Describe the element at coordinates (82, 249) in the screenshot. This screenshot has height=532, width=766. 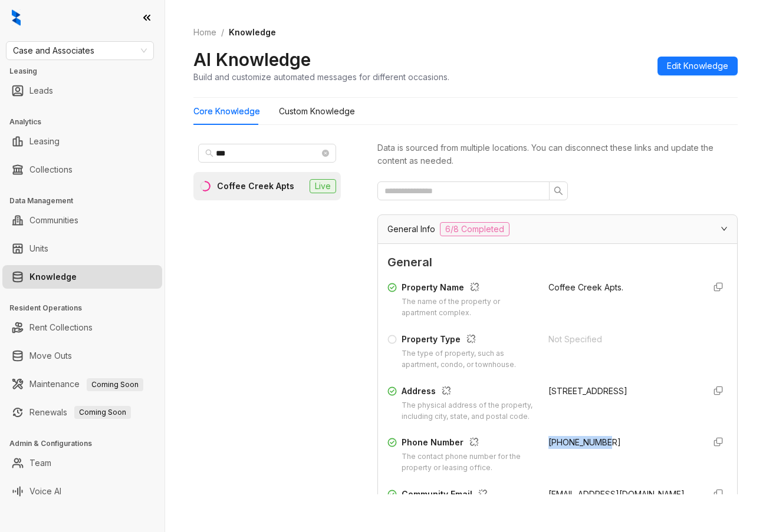
I see `li: Units` at that location.